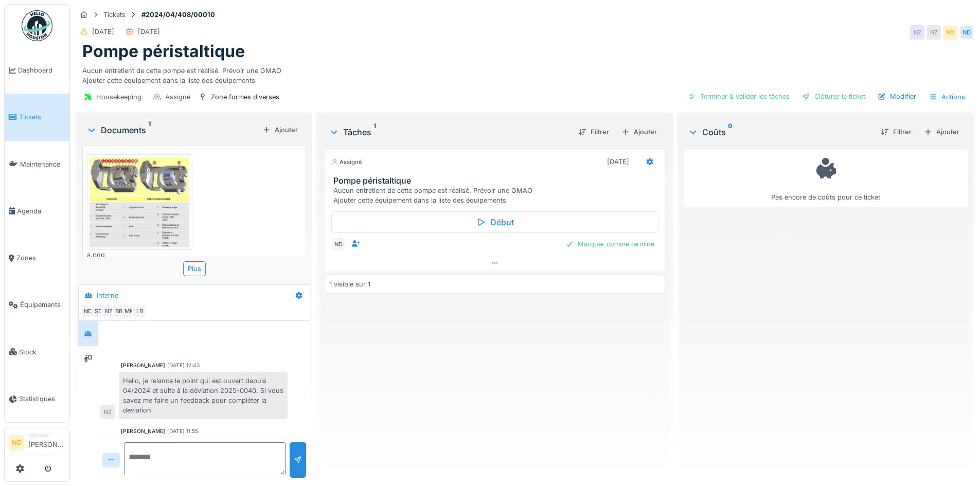 This screenshot has height=486, width=980. I want to click on div: Modifier, so click(897, 96).